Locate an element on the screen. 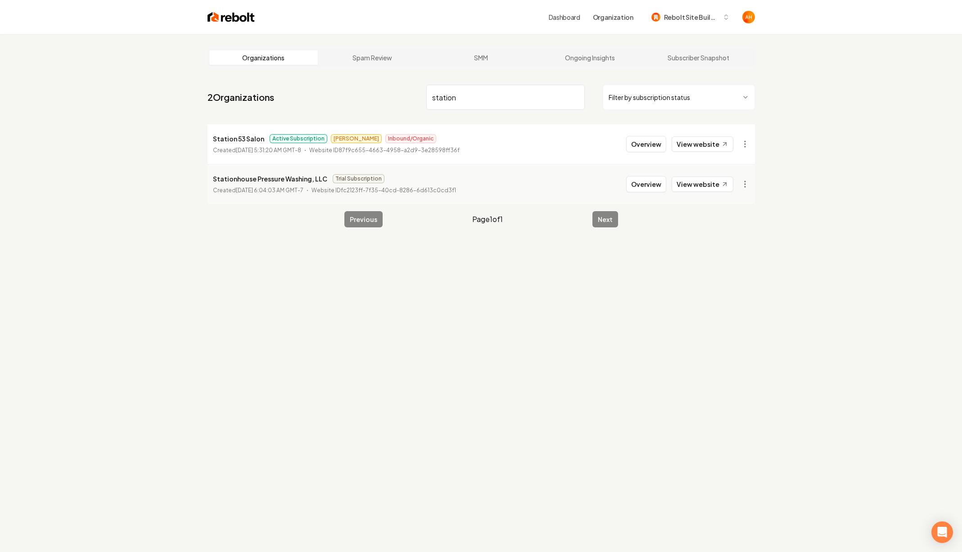  span: Page 1 of 1 is located at coordinates (487, 219).